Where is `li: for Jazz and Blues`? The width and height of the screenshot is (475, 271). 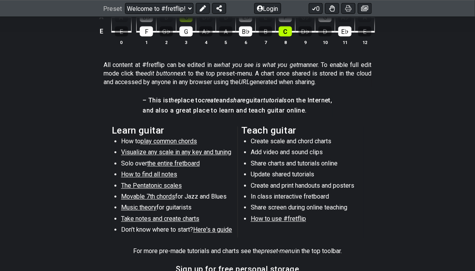 li: for Jazz and Blues is located at coordinates (176, 198).